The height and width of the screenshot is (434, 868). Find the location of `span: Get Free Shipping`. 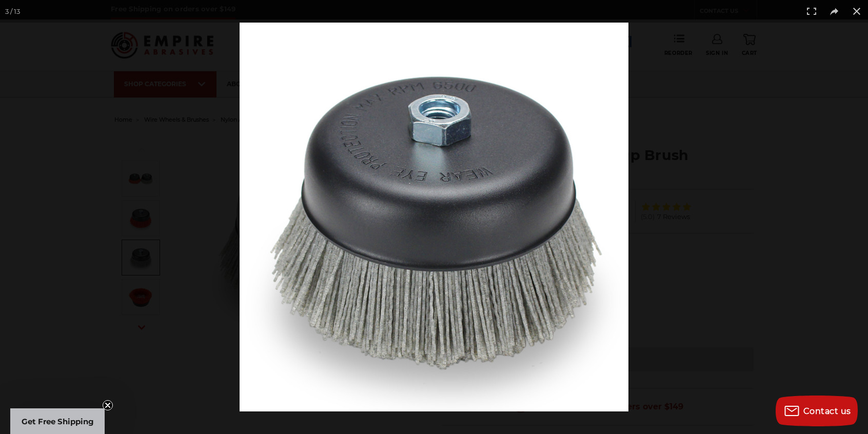

span: Get Free Shipping is located at coordinates (57, 421).